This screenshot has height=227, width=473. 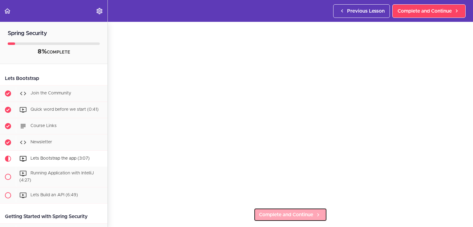 I want to click on span: Lets Build an API (6:49), so click(x=54, y=195).